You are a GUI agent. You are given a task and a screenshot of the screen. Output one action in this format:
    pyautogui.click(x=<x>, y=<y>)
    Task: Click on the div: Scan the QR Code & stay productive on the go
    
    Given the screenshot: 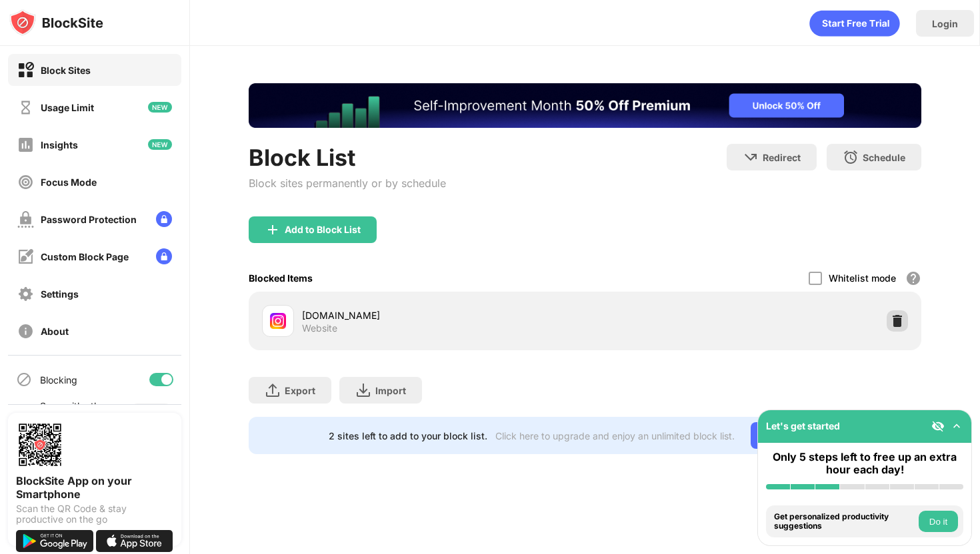 What is the action you would take?
    pyautogui.click(x=95, y=514)
    